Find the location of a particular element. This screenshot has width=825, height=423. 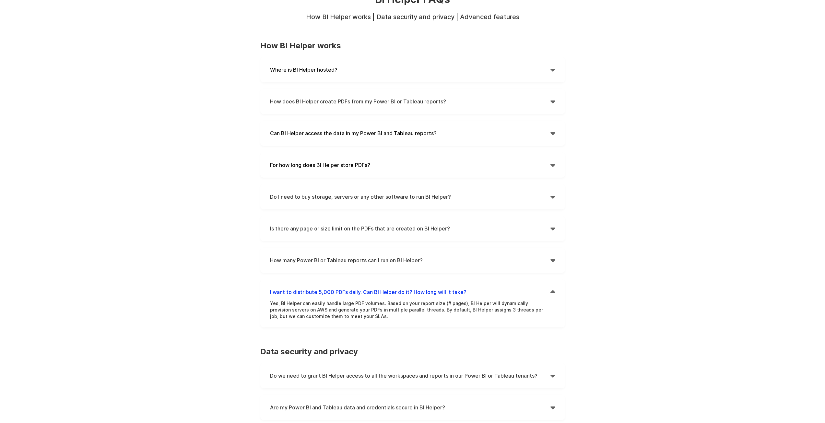

h4: For how long does BI Helper store PDFs? is located at coordinates (410, 165).